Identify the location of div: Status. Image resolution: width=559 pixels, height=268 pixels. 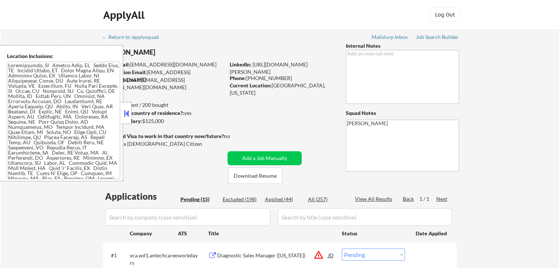
(373, 233).